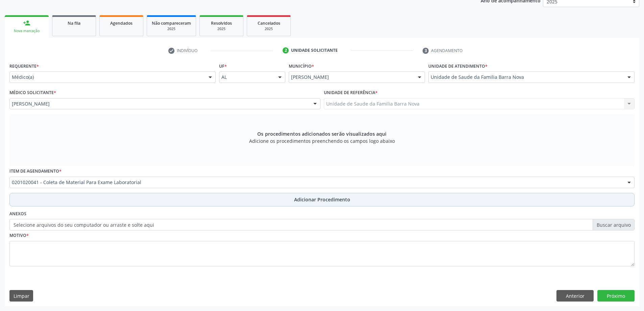 The width and height of the screenshot is (644, 311). Describe the element at coordinates (24, 66) in the screenshot. I see `label: Requerente` at that location.